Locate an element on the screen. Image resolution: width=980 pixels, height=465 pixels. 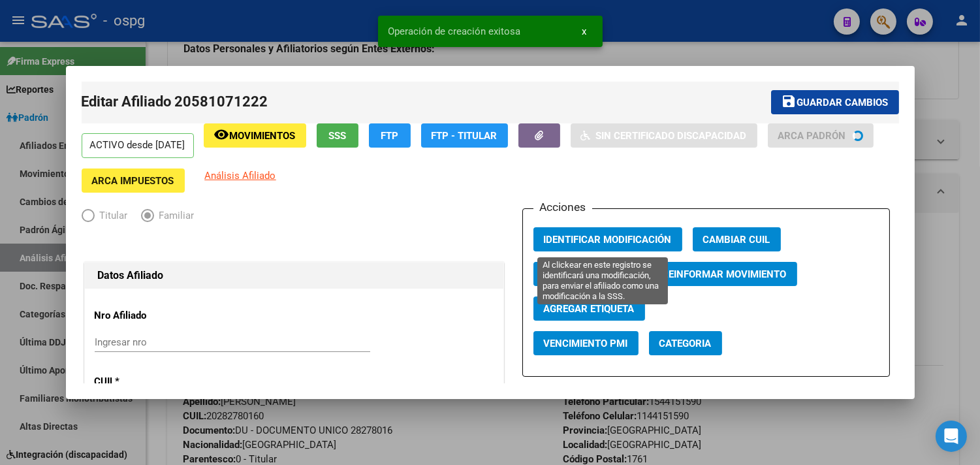
span: Vencimiento PMI is located at coordinates (586, 343).